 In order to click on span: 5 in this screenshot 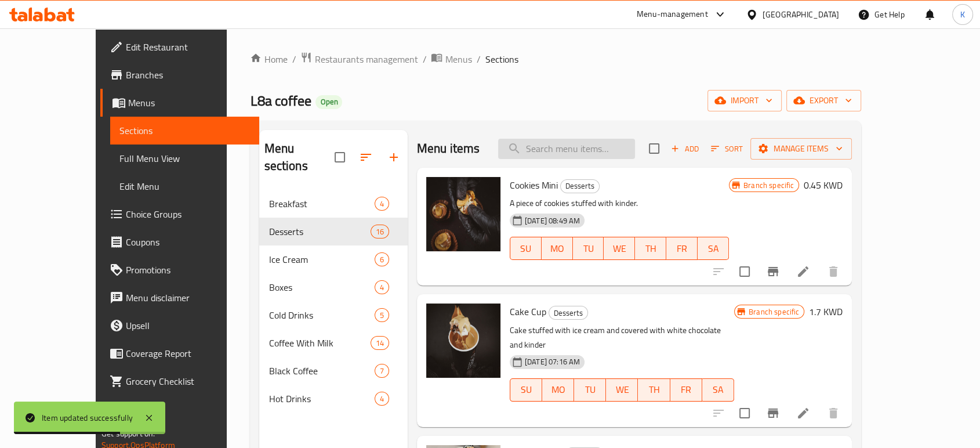, I will do `click(382, 315)`.